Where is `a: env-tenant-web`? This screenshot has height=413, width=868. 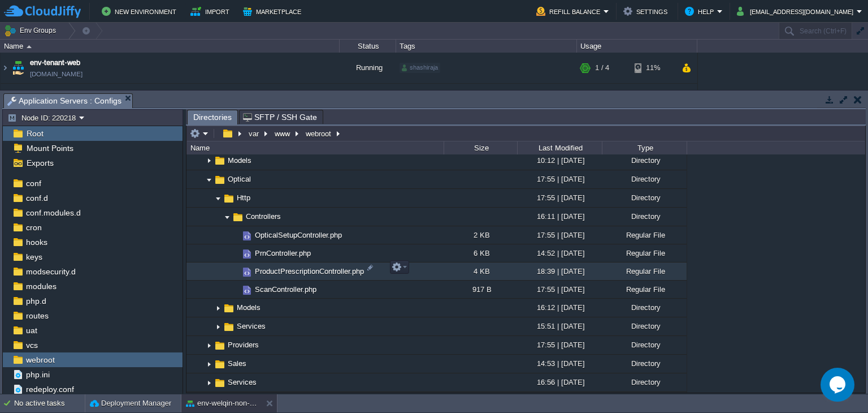 a: env-tenant-web is located at coordinates (55, 63).